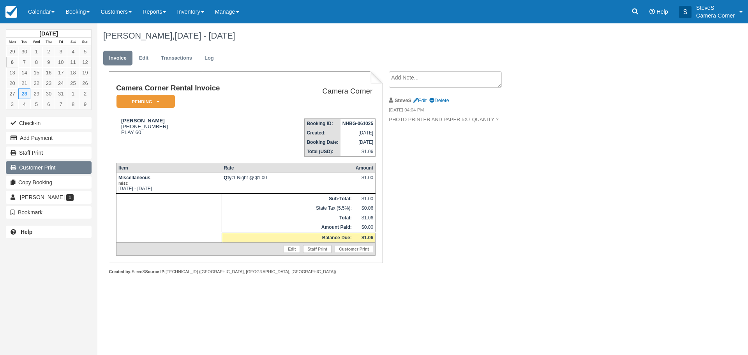 The image size is (748, 355). What do you see at coordinates (12, 94) in the screenshot?
I see `a: 27` at bounding box center [12, 94].